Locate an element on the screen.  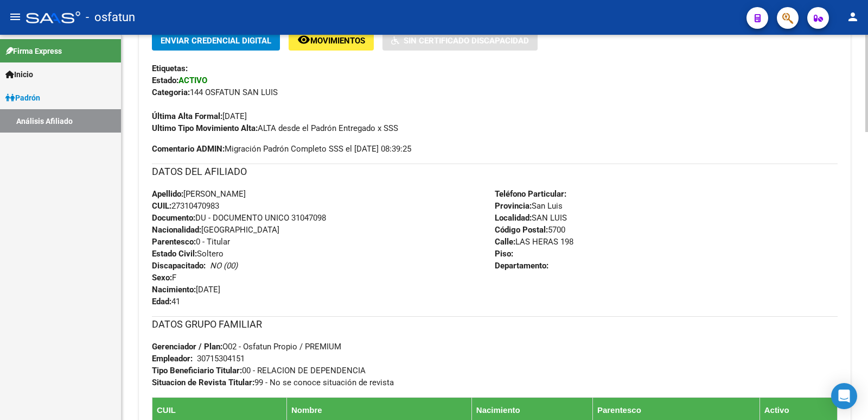
mat-icon: person is located at coordinates (853, 17).